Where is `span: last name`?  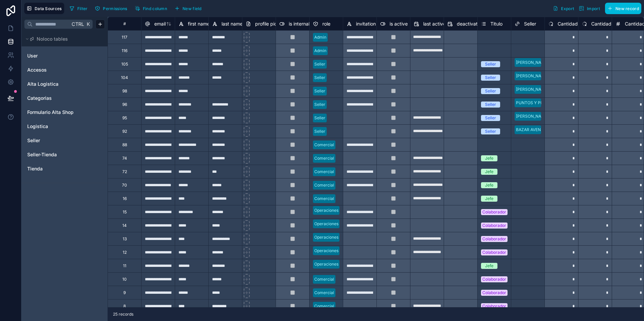
span: last name is located at coordinates (232, 24).